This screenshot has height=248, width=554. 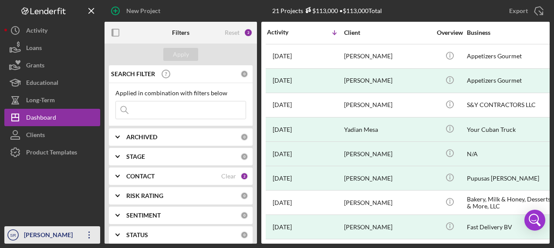 I want to click on b: SENTIMENT, so click(x=143, y=215).